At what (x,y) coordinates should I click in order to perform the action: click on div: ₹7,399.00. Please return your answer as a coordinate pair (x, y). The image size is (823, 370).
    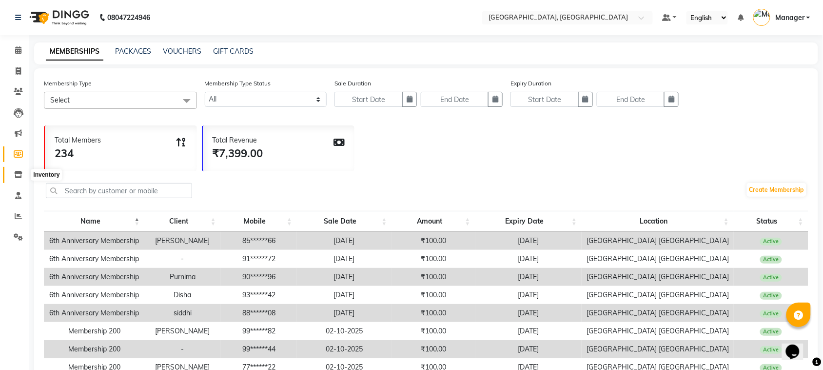
    Looking at the image, I should click on (238, 153).